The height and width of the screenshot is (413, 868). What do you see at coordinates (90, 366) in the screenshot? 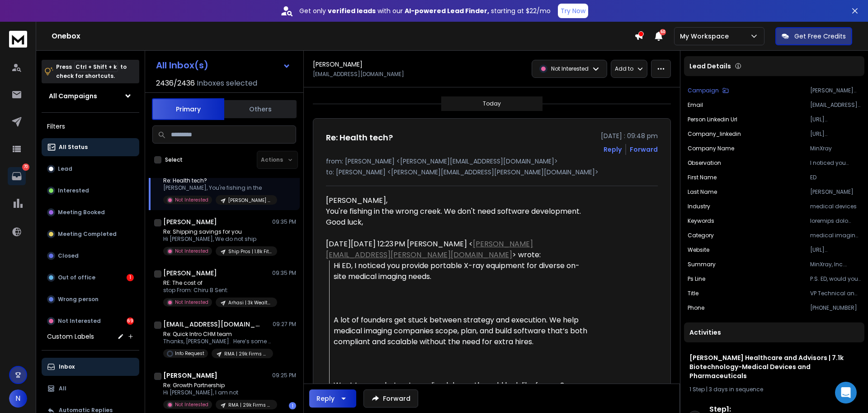
I see `button: Inbox` at bounding box center [90, 366].